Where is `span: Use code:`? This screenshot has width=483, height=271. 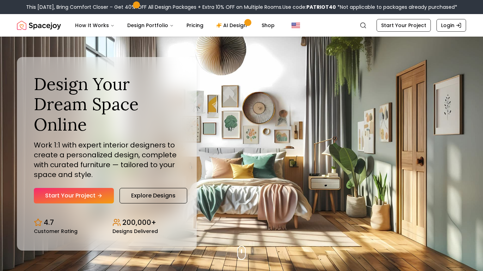
span: Use code: is located at coordinates (309, 7).